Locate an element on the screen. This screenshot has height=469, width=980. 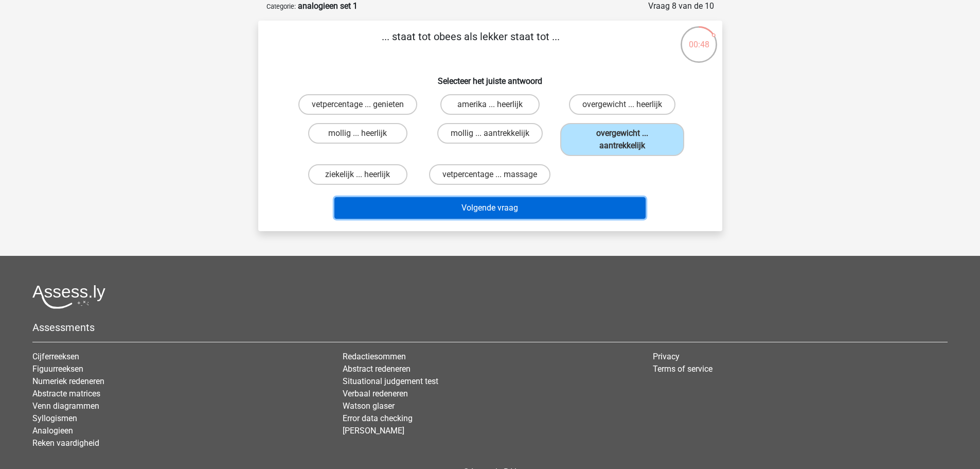
label: amerika ... heerlijk is located at coordinates (490, 105).